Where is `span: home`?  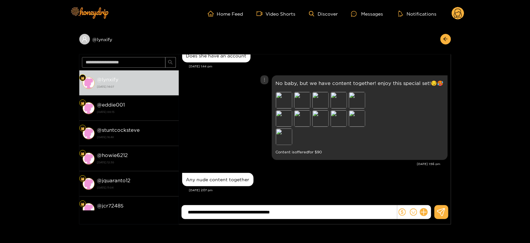 span: home is located at coordinates (212, 14).